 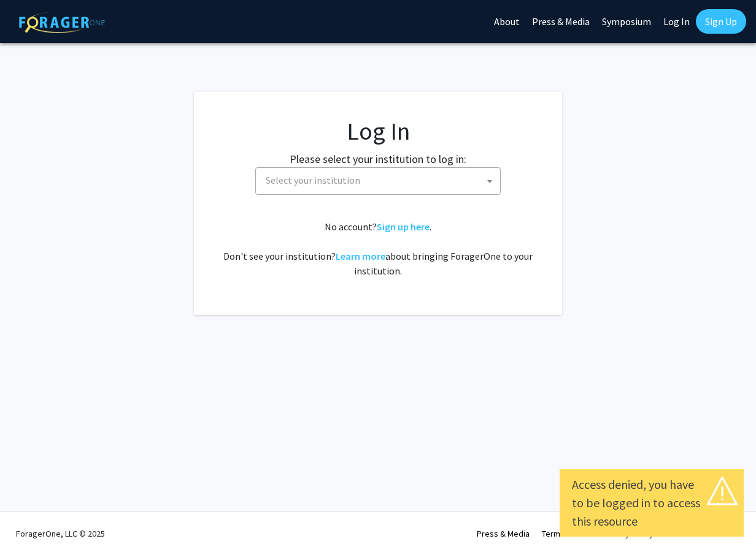 What do you see at coordinates (503, 534) in the screenshot?
I see `a: Press & Media` at bounding box center [503, 534].